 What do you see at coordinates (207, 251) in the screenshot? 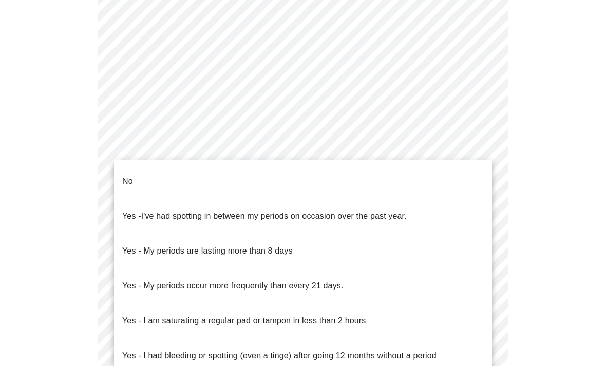
I see `p: Yes - My periods are lasting more than 8 days` at bounding box center [207, 251].